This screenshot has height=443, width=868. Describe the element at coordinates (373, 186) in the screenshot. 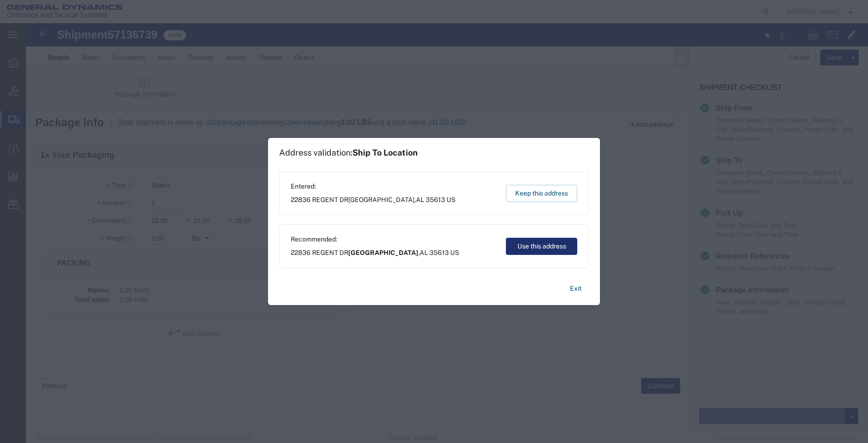

I see `span: Entered:` at that location.